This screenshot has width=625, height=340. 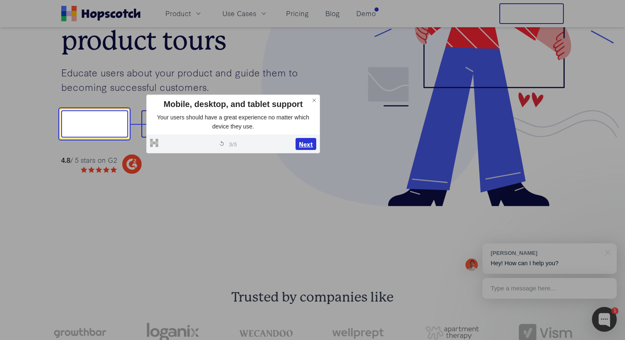 I want to click on button: Book a demo, so click(x=181, y=124).